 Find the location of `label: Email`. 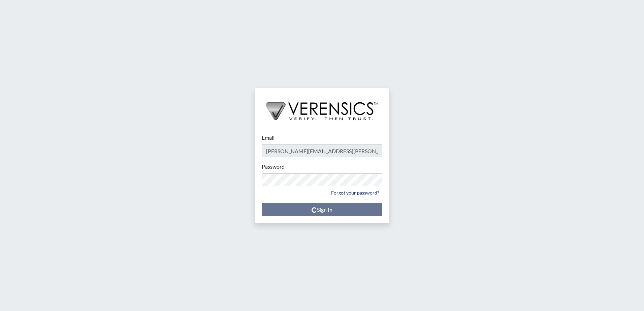

label: Email is located at coordinates (269, 137).